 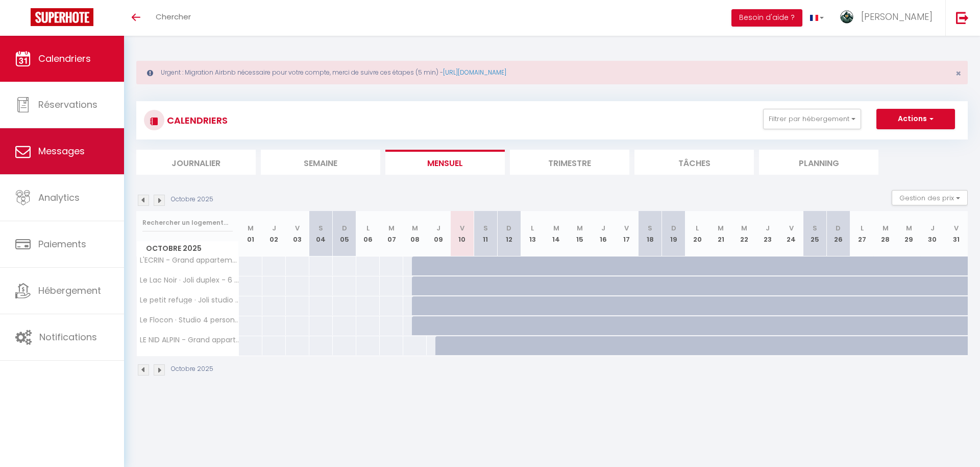 I want to click on span: Messages, so click(x=61, y=151).